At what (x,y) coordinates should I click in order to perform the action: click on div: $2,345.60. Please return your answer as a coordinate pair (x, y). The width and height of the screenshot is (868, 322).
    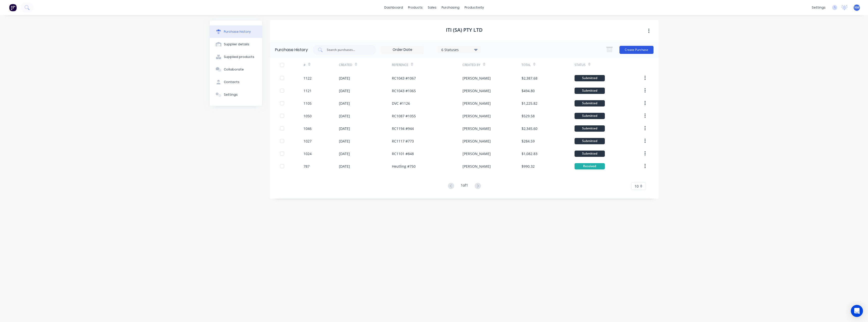
    Looking at the image, I should click on (529, 128).